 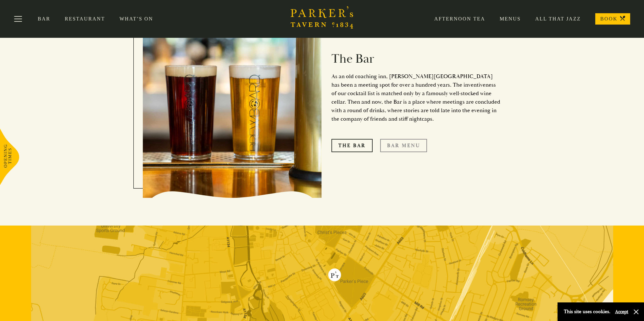 What do you see at coordinates (352, 145) in the screenshot?
I see `a: The Bar` at bounding box center [352, 145].